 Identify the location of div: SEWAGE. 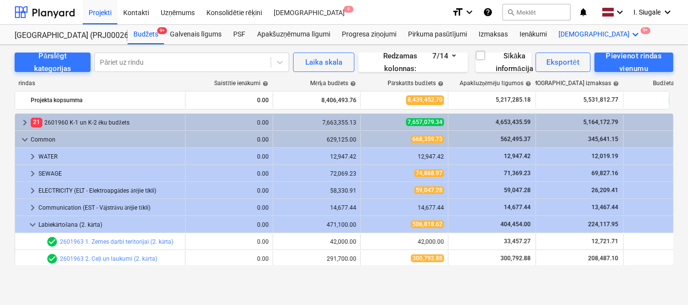
(110, 174).